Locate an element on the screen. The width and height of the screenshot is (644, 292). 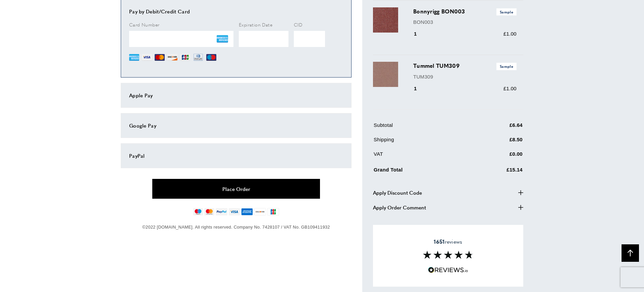
div: Google Pay is located at coordinates (236, 125).